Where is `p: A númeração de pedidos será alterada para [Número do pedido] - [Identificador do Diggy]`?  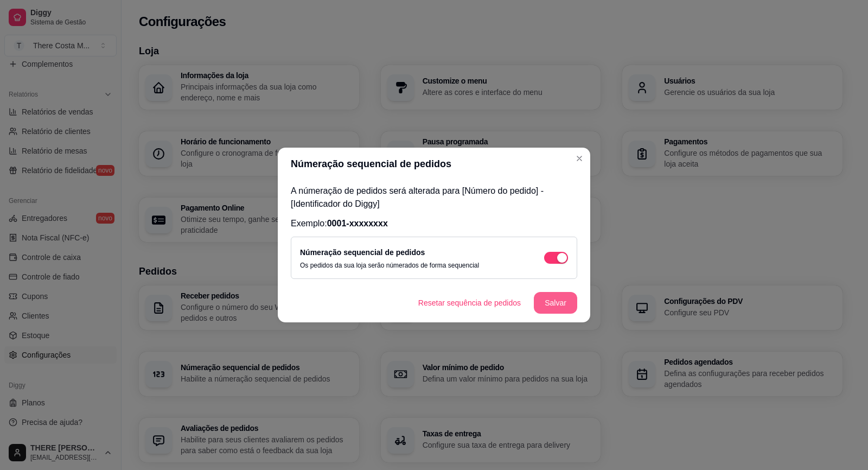 p: A númeração de pedidos será alterada para [Número do pedido] - [Identificador do Diggy] is located at coordinates (434, 197).